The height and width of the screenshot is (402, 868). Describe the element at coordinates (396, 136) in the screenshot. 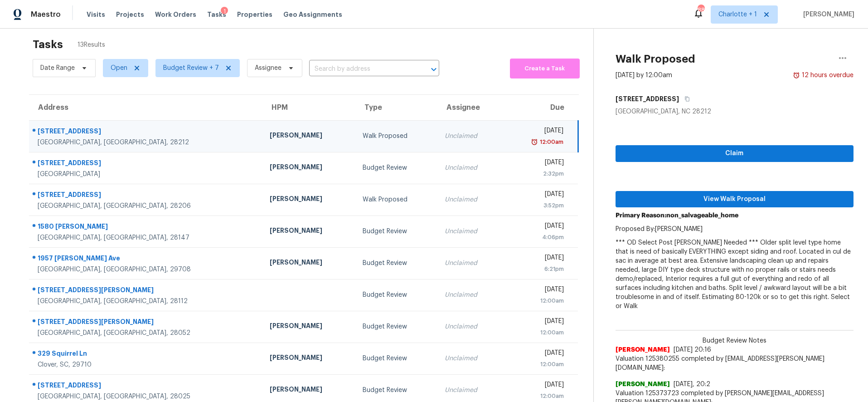

I see `div: Walk Proposed` at that location.